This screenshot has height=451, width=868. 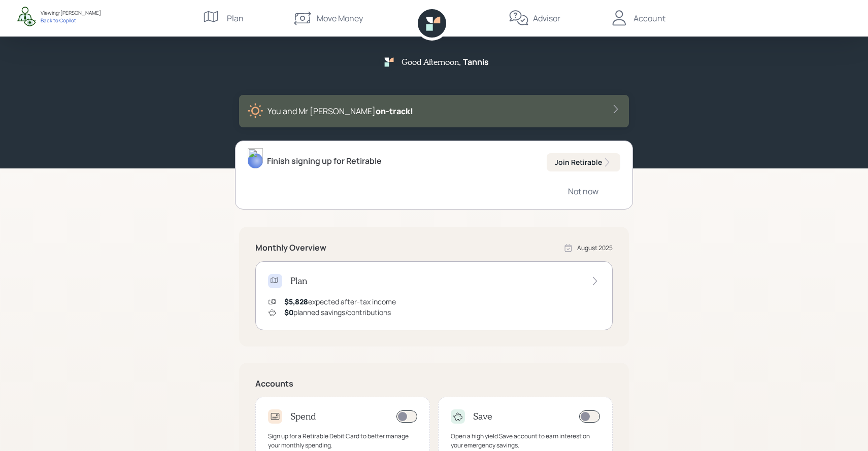 I want to click on button: Join Retirable, so click(x=583, y=162).